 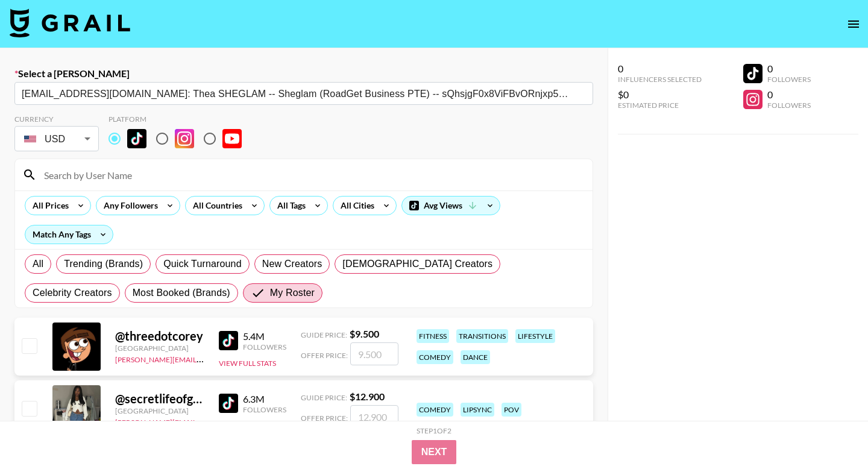 I want to click on span: Celebrity Creators, so click(x=72, y=293).